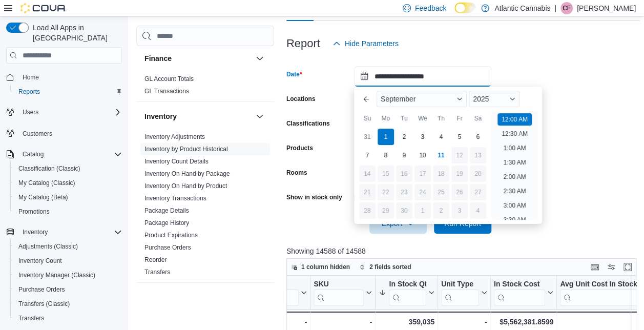 This screenshot has width=644, height=330. What do you see at coordinates (166, 91) in the screenshot?
I see `a: GL Transactions` at bounding box center [166, 91].